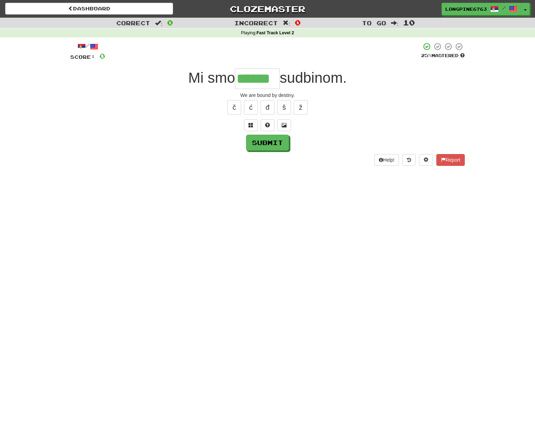  What do you see at coordinates (409, 160) in the screenshot?
I see `button: Round history (alt+y)` at bounding box center [409, 160].